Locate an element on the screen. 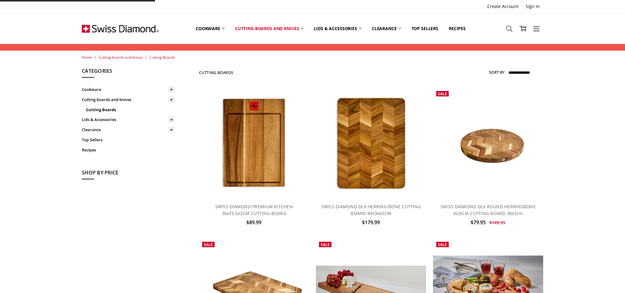 Image resolution: width=625 pixels, height=293 pixels. h1: Cutting Boards is located at coordinates (216, 73).